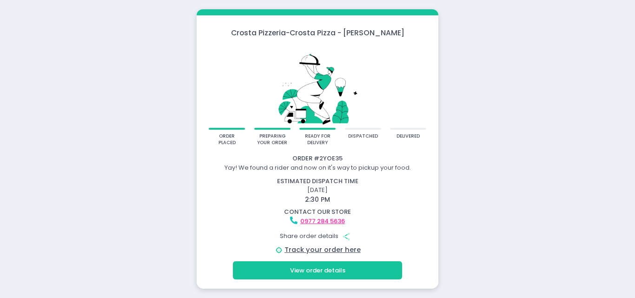  I want to click on div: Order # 2YOE35, so click(317, 158).